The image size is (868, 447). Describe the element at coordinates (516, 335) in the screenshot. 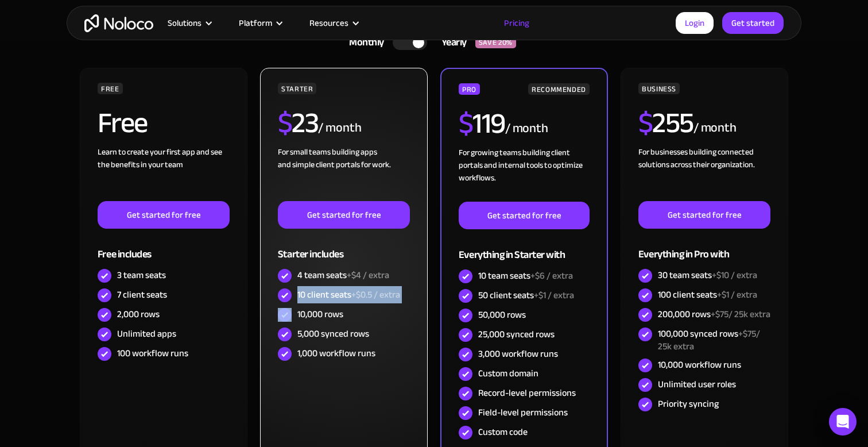

I see `div: 25,000 synced rows` at that location.